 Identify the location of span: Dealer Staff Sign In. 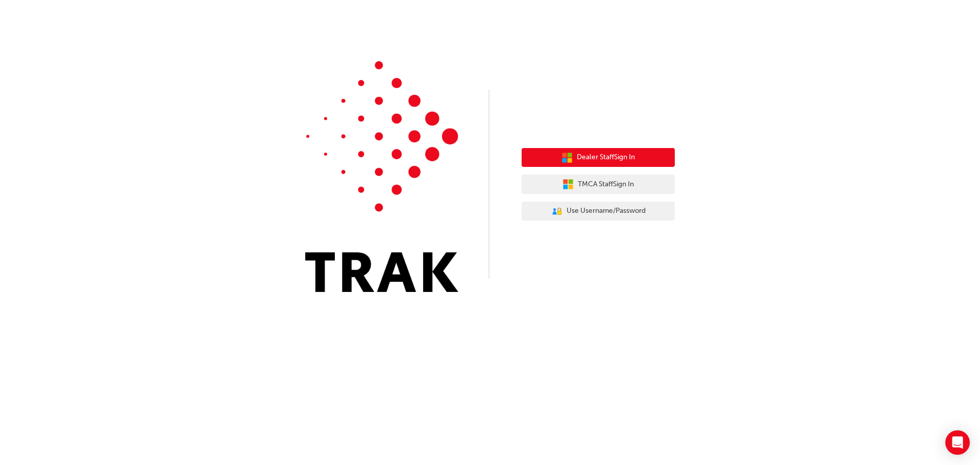
(606, 157).